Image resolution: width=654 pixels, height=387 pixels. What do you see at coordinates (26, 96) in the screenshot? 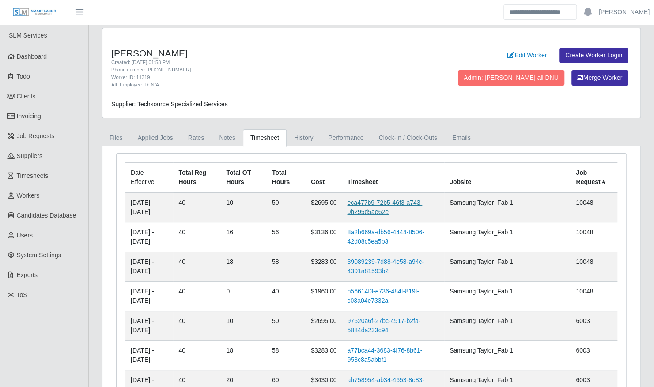
I see `span: Clients` at bounding box center [26, 96].